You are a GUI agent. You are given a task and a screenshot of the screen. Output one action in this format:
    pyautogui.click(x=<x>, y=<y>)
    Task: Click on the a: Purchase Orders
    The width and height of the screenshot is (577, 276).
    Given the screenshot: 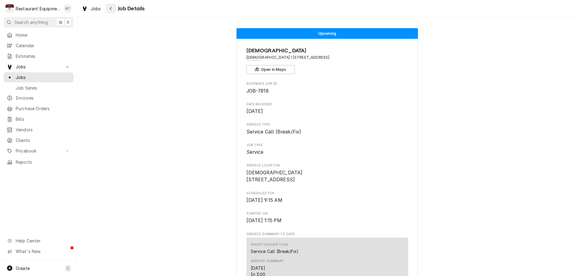 What is the action you would take?
    pyautogui.click(x=38, y=108)
    